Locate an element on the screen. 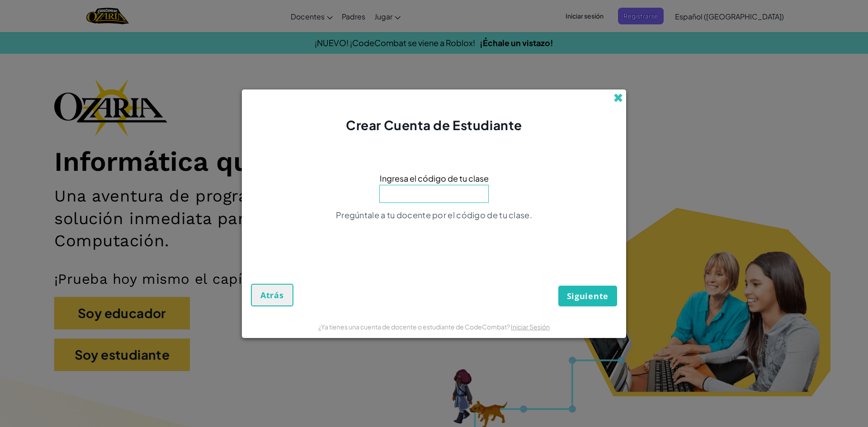 The width and height of the screenshot is (868, 427). span: Ingresa el código de tu clase is located at coordinates (434, 178).